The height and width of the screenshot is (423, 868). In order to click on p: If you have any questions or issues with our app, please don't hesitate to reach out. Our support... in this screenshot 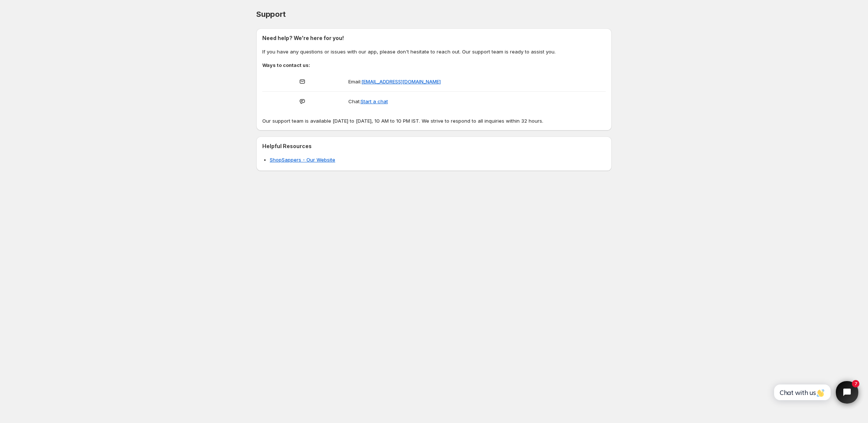, I will do `click(434, 52)`.